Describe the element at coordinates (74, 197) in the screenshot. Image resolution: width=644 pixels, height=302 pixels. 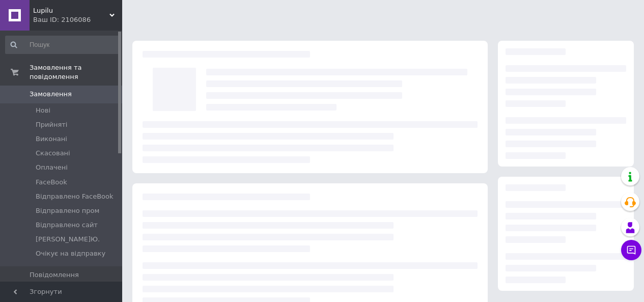
I see `span: Відправлено FaceBook` at that location.